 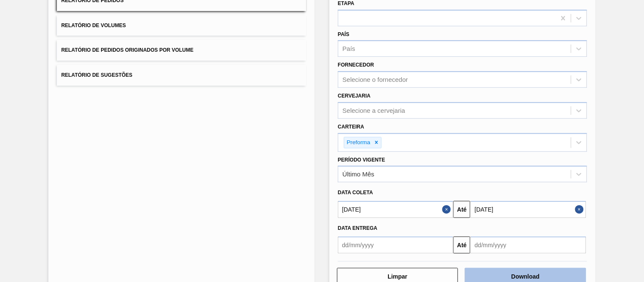 What do you see at coordinates (362, 160) in the screenshot?
I see `label: Período Vigente` at bounding box center [362, 160].